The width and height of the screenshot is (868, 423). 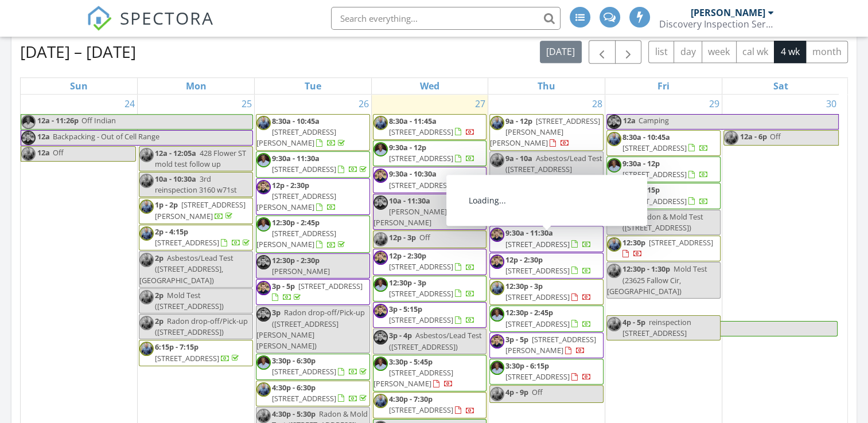 I want to click on button: Next, so click(x=628, y=51).